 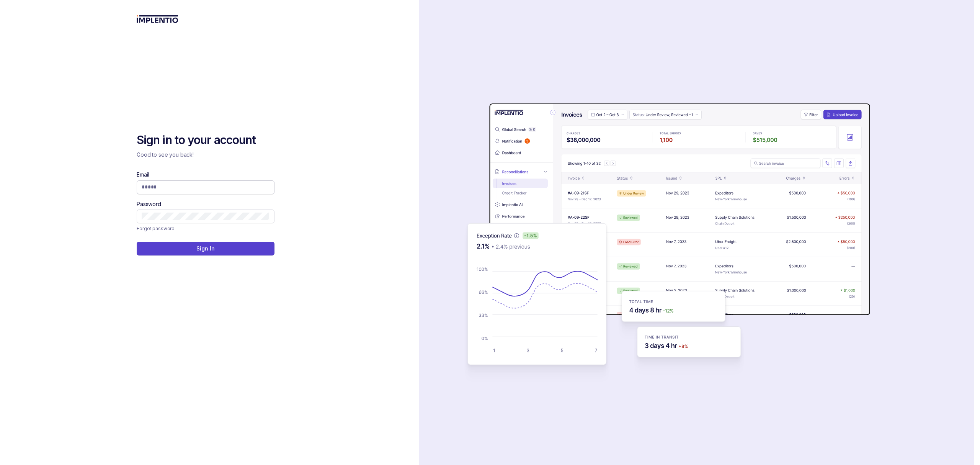 What do you see at coordinates (155, 228) in the screenshot?
I see `p: Forgot password` at bounding box center [155, 228].